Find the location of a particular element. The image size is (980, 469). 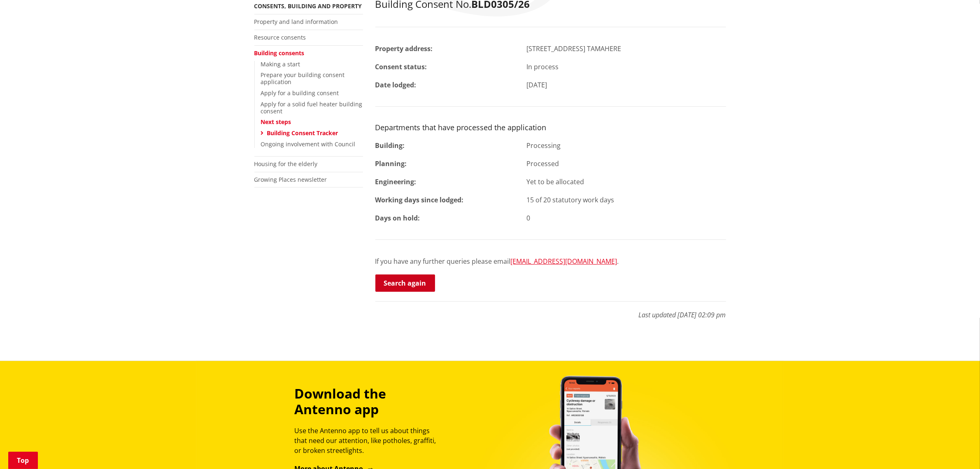

a: Consents, building and property is located at coordinates (308, 5).